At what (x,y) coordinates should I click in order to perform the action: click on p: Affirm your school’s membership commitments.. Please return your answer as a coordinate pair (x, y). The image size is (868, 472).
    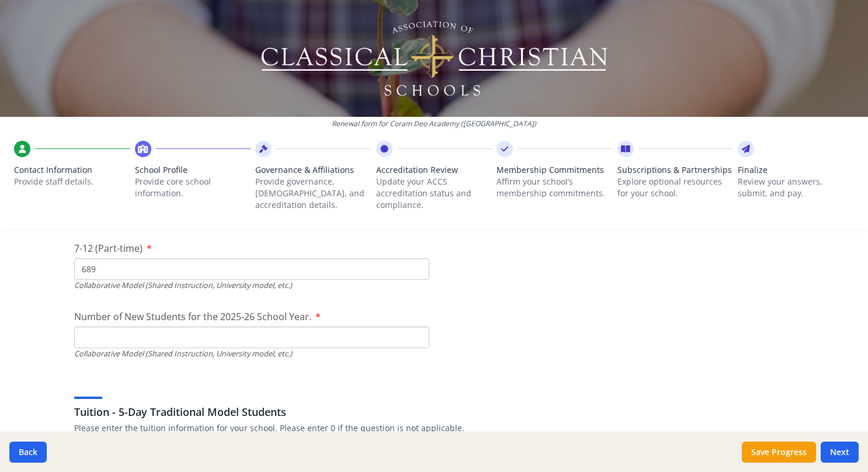
    Looking at the image, I should click on (555, 187).